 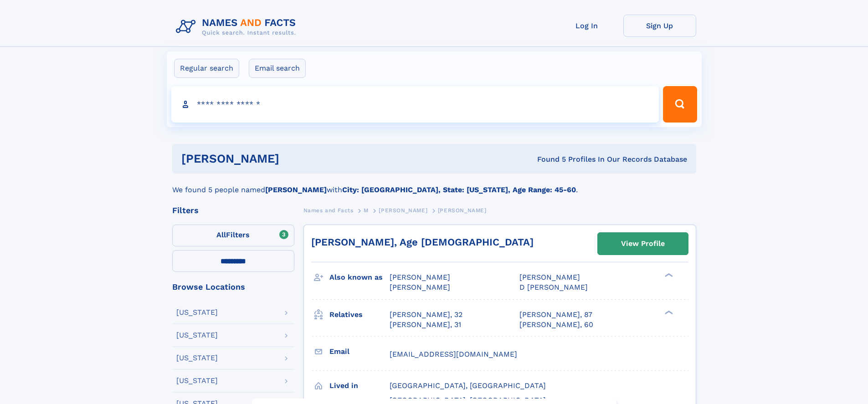 What do you see at coordinates (238, 27) in the screenshot?
I see `img: Logo Names and Facts` at bounding box center [238, 27].